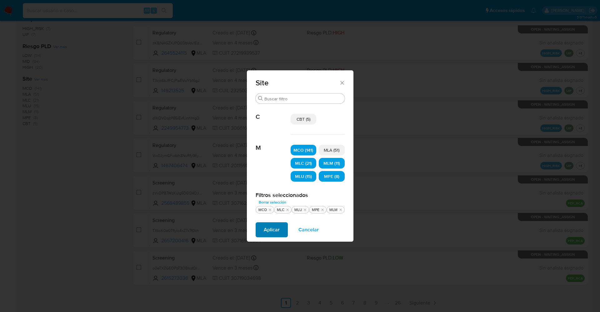 This screenshot has height=312, width=600. What do you see at coordinates (305, 210) in the screenshot?
I see `button: quitar MLU` at bounding box center [305, 210].